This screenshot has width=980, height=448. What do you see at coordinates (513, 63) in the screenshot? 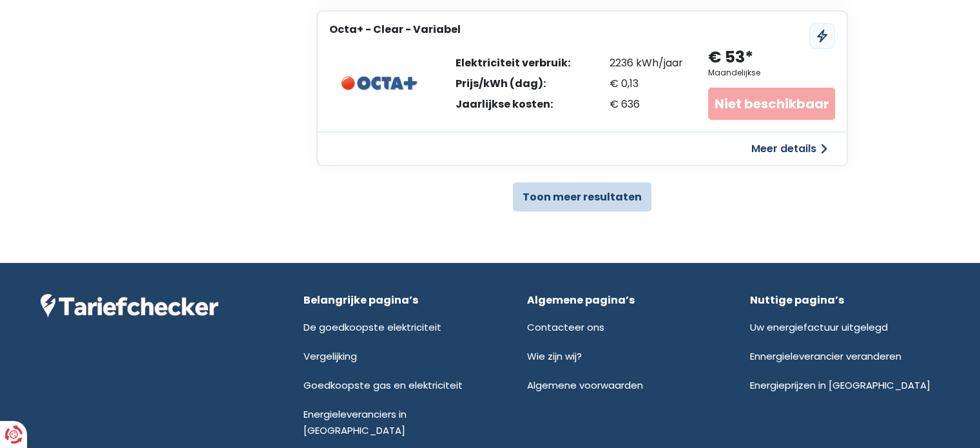
I see `div: Elektriciteit verbruik:` at bounding box center [513, 63].